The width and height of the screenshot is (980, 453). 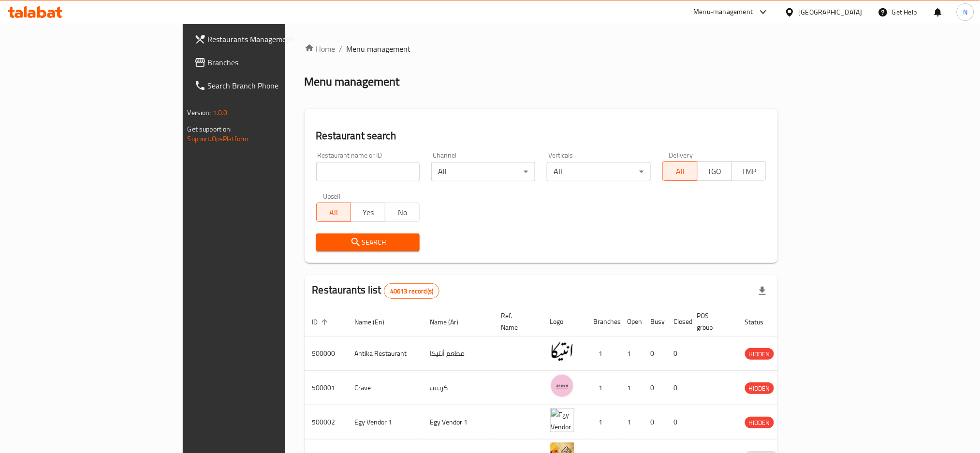 What do you see at coordinates (562, 420) in the screenshot?
I see `img: Egy Vendor 1` at bounding box center [562, 420].